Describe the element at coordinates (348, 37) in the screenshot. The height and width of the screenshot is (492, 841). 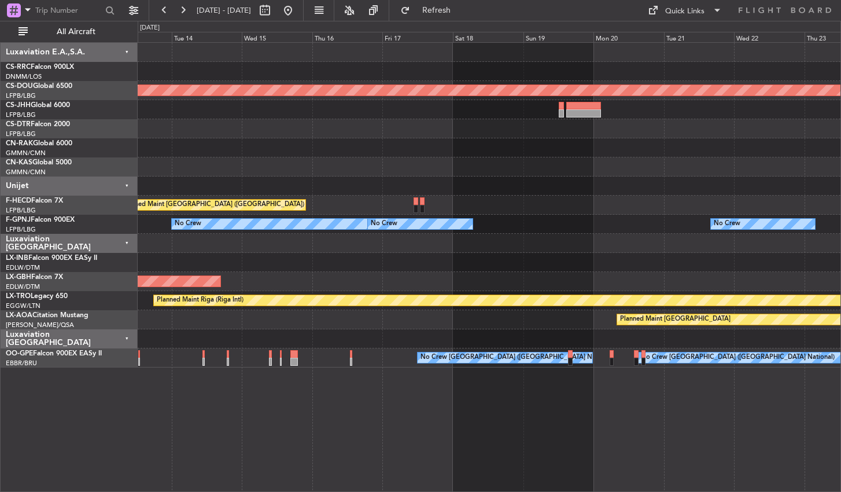
I see `div: Thu 16` at that location.